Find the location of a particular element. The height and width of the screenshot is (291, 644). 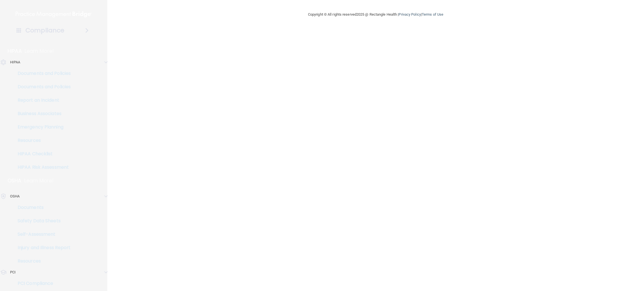

div: Copyright © All rights reserved 2025 @ Rectangle Health | | is located at coordinates (376, 14).